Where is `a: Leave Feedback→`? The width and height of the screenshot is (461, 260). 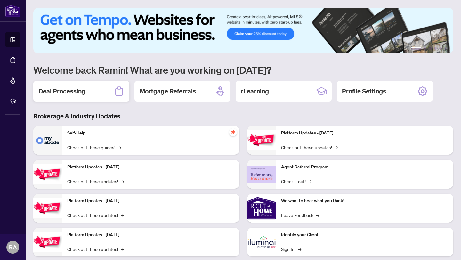
a: Leave Feedback→ is located at coordinates (300, 215).